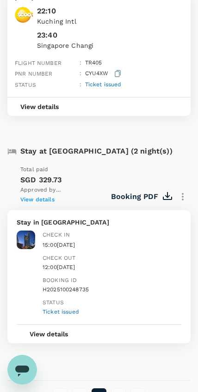 Image resolution: width=198 pixels, height=392 pixels. I want to click on div: Booking ID, so click(112, 280).